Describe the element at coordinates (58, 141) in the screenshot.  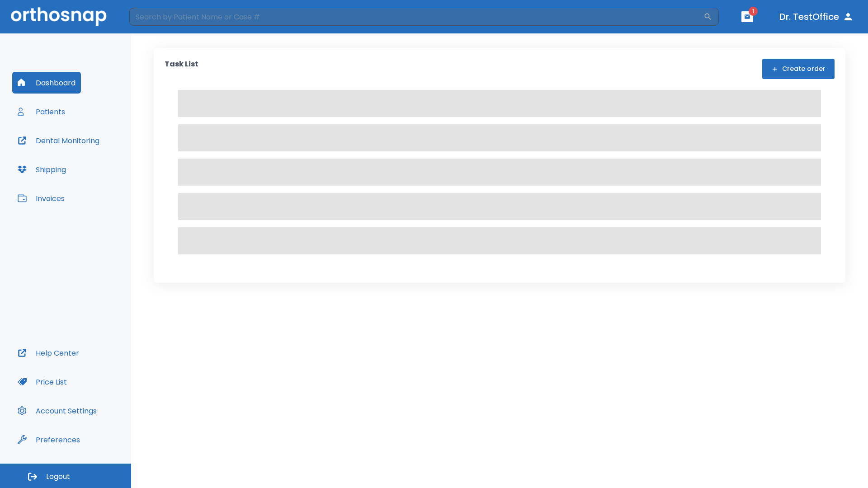
I see `a: Dental Monitoring` at that location.